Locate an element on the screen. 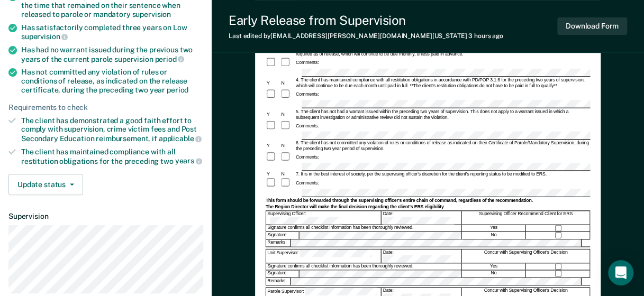 This screenshot has height=296, width=644. button: Download Form is located at coordinates (592, 26).